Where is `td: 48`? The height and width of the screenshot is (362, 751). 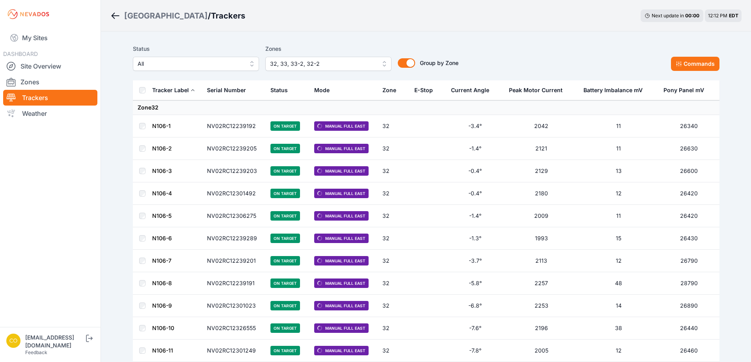
td: 48 is located at coordinates (619, 283).